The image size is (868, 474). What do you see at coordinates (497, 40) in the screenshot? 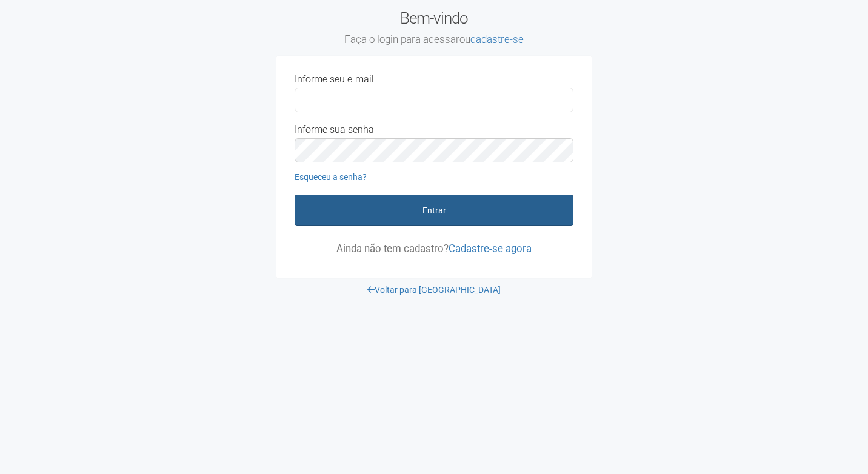
I see `a: cadastre-se` at bounding box center [497, 40].